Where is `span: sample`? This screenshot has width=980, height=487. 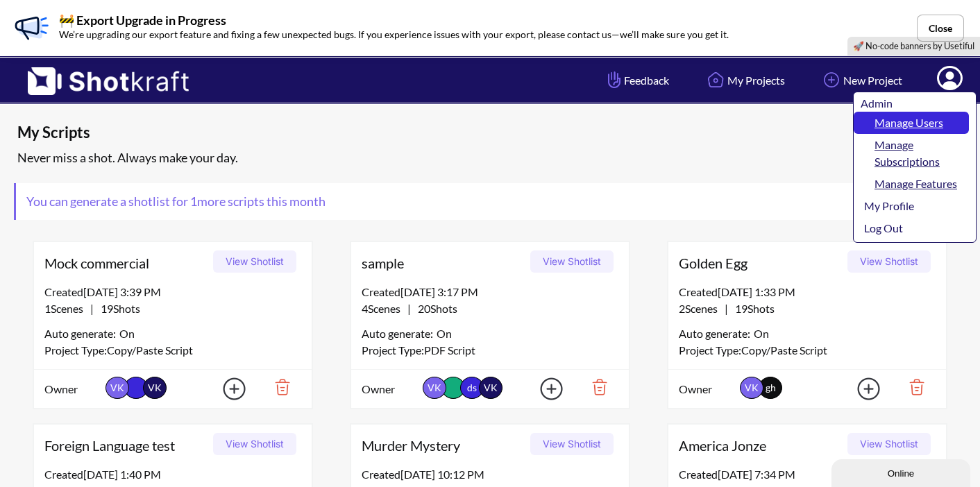 span: sample is located at coordinates (444, 263).